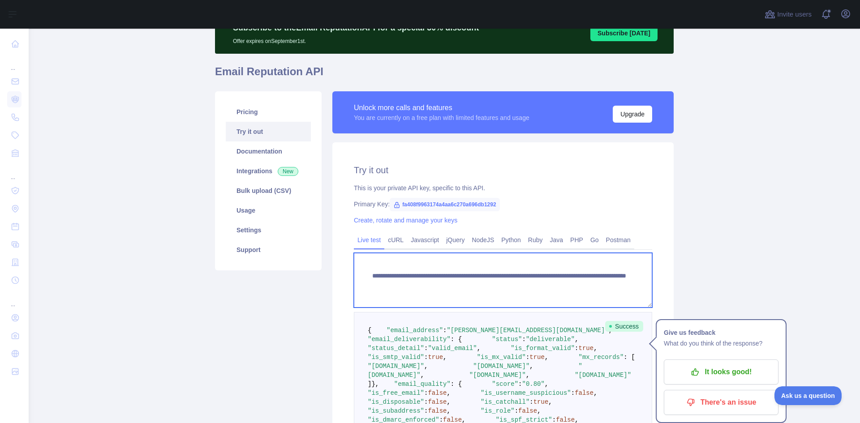 The image size is (860, 423). I want to click on a: cURL, so click(396, 240).